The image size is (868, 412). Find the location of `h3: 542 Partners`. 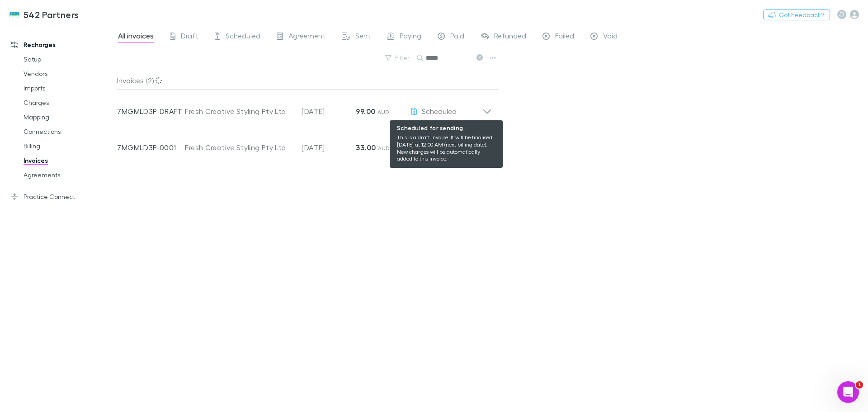

h3: 542 Partners is located at coordinates (51, 14).